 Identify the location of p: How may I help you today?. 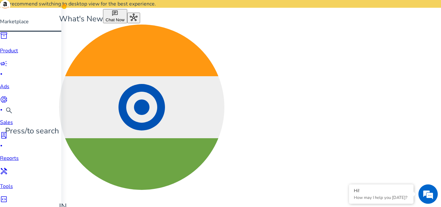
(382, 198).